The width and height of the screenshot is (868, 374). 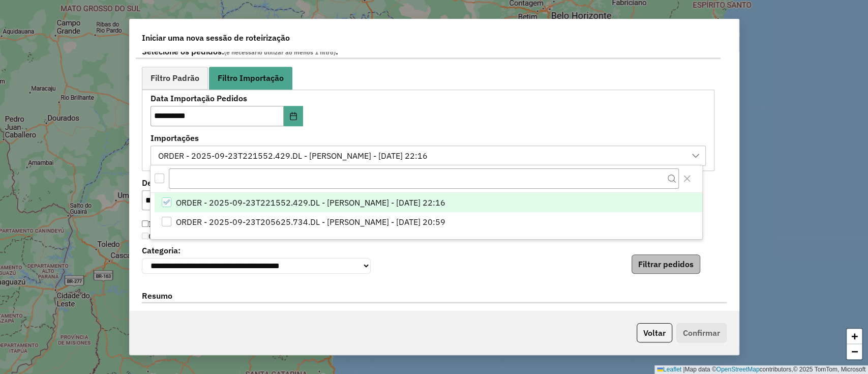 I want to click on label: Selecione os pedidos: :, so click(x=428, y=52).